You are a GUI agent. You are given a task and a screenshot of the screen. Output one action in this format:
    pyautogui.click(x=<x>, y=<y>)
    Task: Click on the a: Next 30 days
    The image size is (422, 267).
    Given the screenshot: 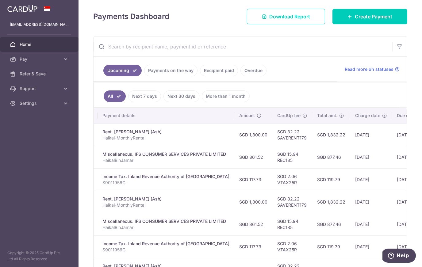 What is the action you would take?
    pyautogui.click(x=181, y=96)
    